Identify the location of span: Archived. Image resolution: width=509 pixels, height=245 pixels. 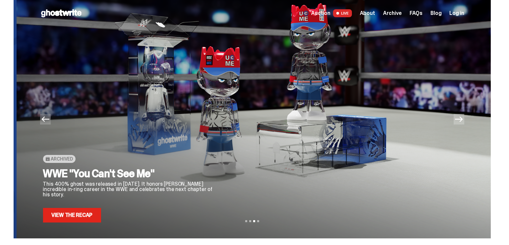
(62, 159).